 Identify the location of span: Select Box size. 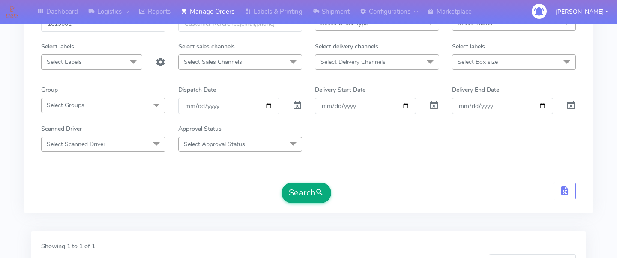
(478, 62).